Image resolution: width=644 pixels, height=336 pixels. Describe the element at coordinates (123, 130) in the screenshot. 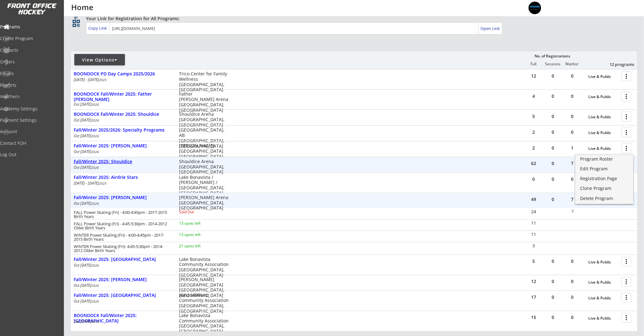

I see `div: Fall/Winter 2025/2026: Specialty Programs` at that location.